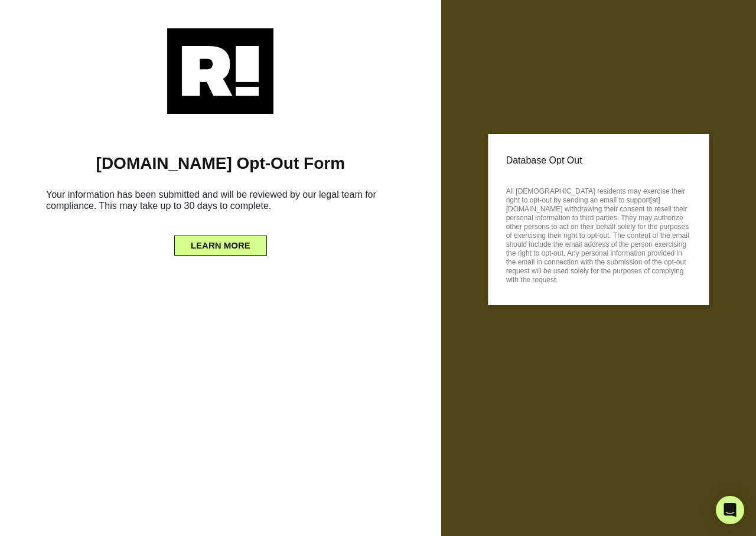 The width and height of the screenshot is (756, 536). Describe the element at coordinates (220, 246) in the screenshot. I see `button: LEARN MORE` at that location.